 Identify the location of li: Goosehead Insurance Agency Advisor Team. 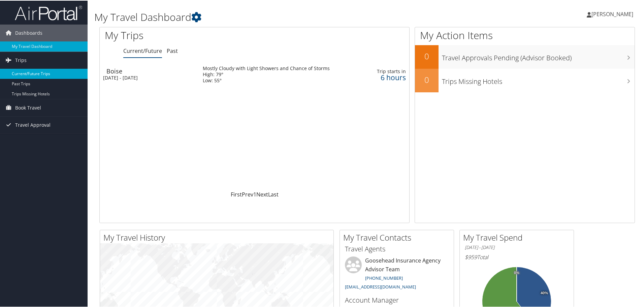
(397, 274).